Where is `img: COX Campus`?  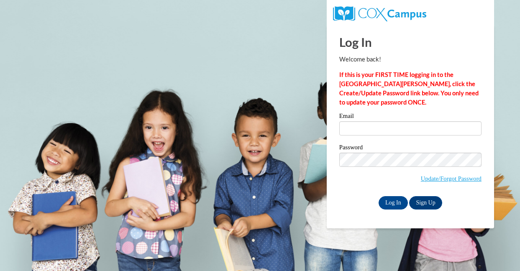 img: COX Campus is located at coordinates (379, 14).